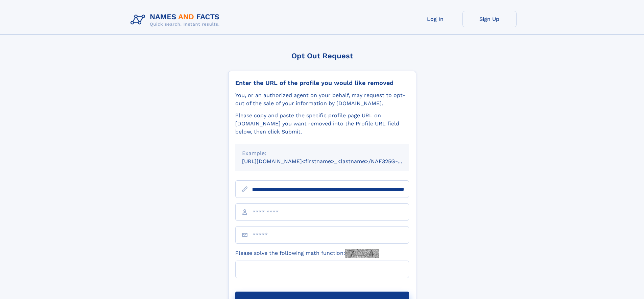  What do you see at coordinates (435, 19) in the screenshot?
I see `a: Log In` at bounding box center [435, 19].